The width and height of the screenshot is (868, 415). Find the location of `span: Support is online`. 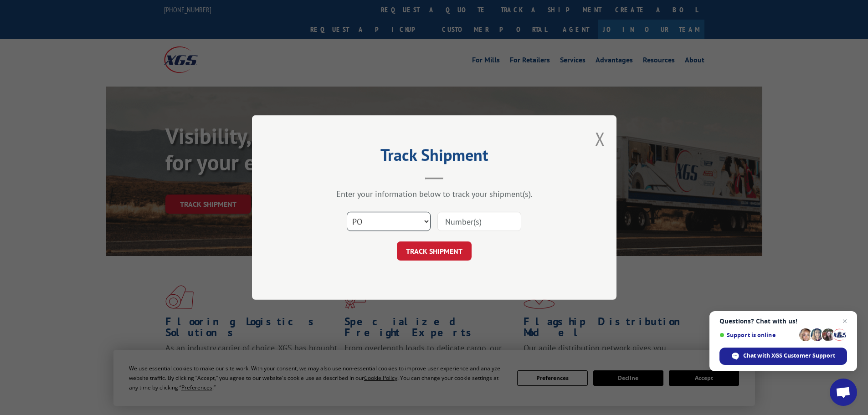

span: Support is online is located at coordinates (757, 335).